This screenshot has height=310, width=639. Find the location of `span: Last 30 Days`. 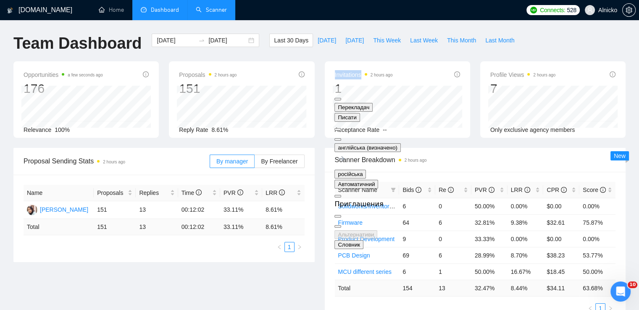

span: Last 30 Days is located at coordinates (291, 40).